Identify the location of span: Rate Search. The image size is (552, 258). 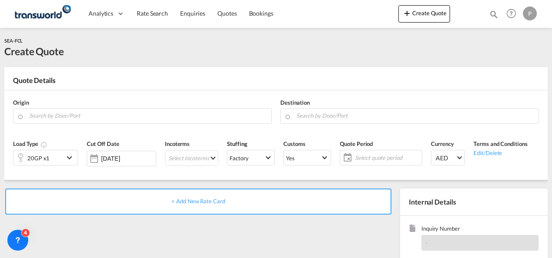
(152, 13).